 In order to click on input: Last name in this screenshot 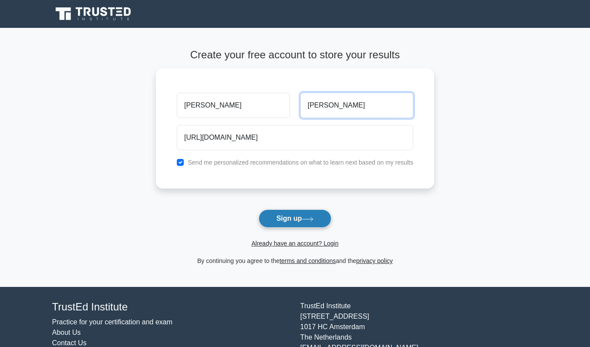, I will do `click(357, 105)`.